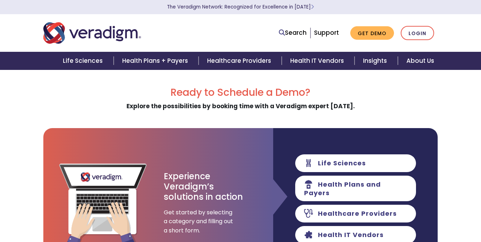 Image resolution: width=481 pixels, height=242 pixels. What do you see at coordinates (156, 61) in the screenshot?
I see `a: Health Plans + Payers` at bounding box center [156, 61].